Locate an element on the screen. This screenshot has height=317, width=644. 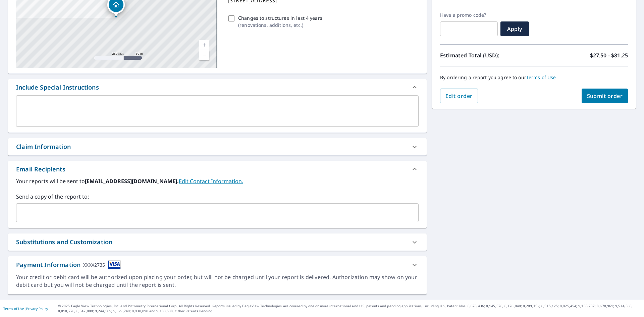
p: Estimated Total (USD): is located at coordinates (487, 55).